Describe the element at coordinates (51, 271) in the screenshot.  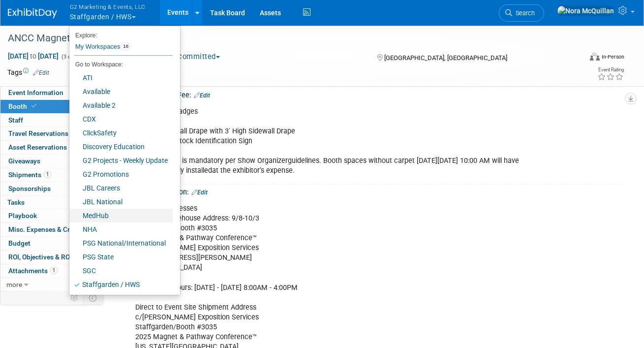
I see `a: Attachments1` at that location.